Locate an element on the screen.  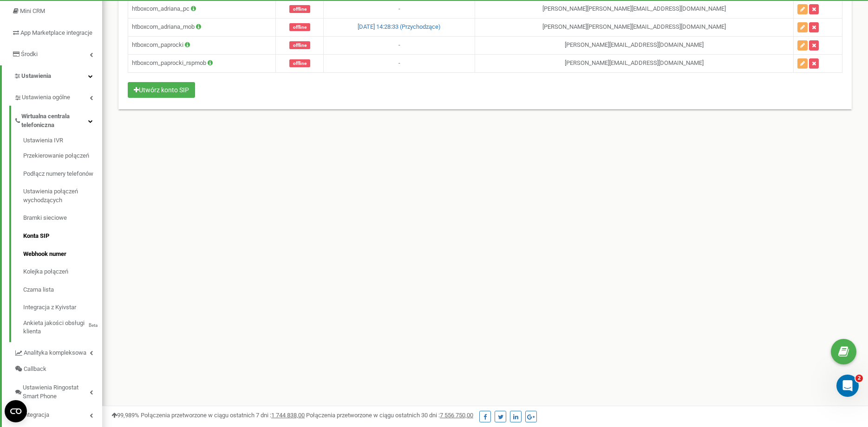
a: Ustawienia is located at coordinates (52, 76).